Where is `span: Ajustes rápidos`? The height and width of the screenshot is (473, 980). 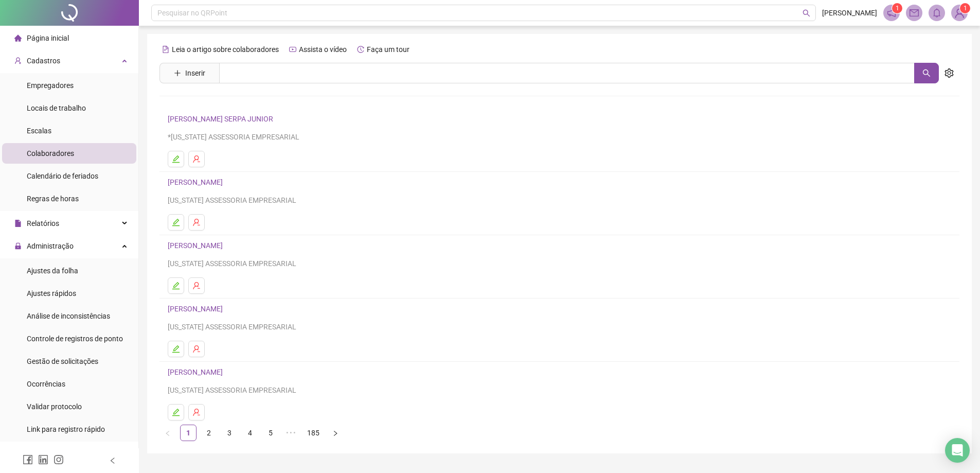
span: Ajustes rápidos is located at coordinates (51, 293).